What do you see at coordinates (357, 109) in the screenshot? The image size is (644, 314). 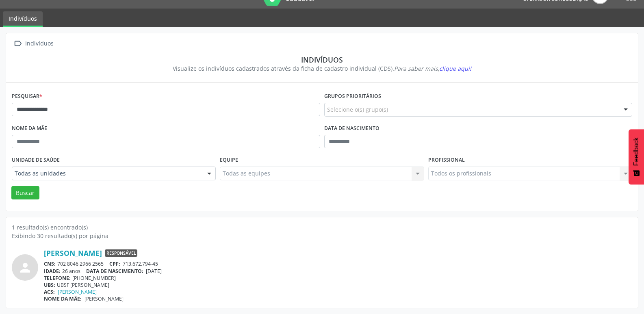 I see `span: Selecione o(s) grupo(s)` at bounding box center [357, 109].